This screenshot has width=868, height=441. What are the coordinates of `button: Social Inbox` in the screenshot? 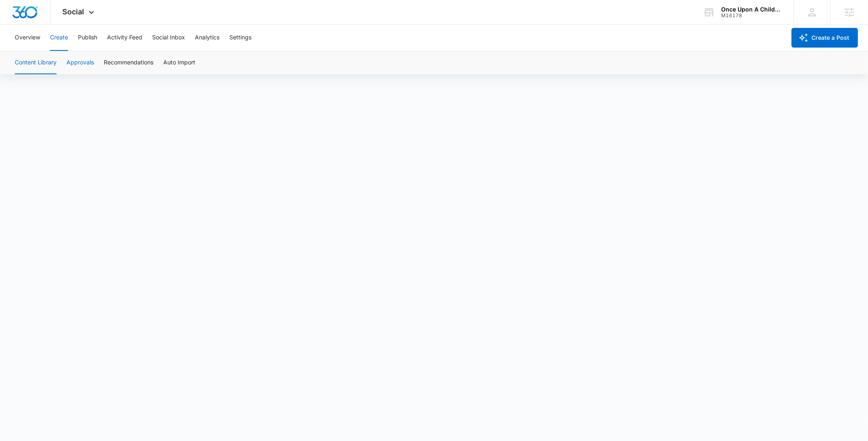 It's located at (169, 38).